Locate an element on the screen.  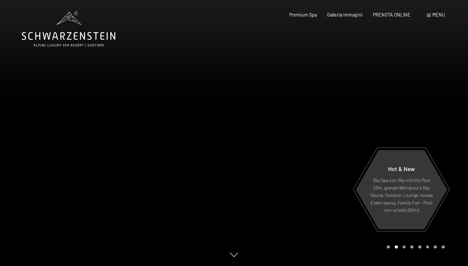
span: Galleria immagini is located at coordinates (345, 15).